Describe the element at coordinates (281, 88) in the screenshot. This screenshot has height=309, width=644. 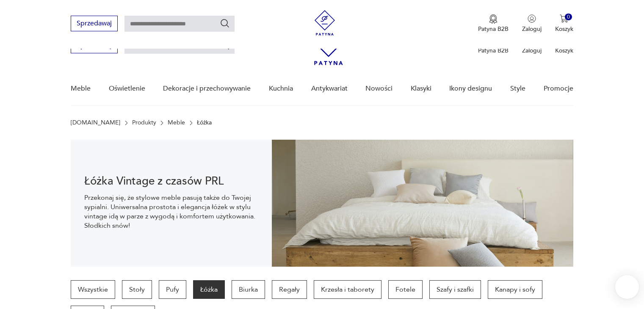
I see `a: Kuchnia` at that location.